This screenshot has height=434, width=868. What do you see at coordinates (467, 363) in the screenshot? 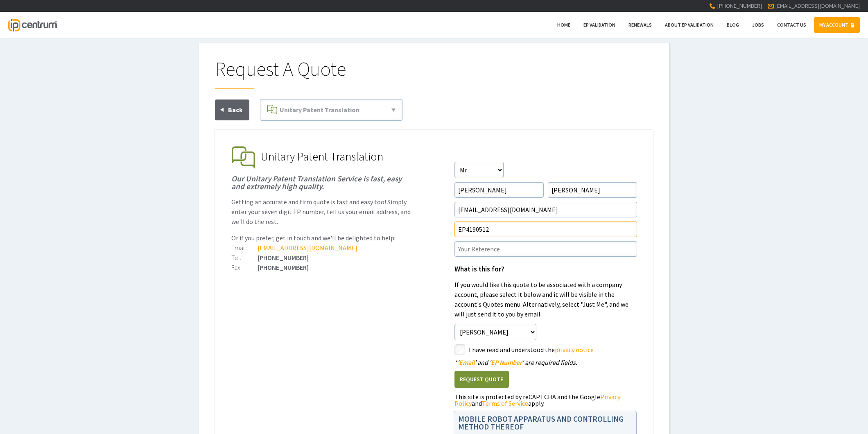
I see `span: Email` at bounding box center [467, 363].